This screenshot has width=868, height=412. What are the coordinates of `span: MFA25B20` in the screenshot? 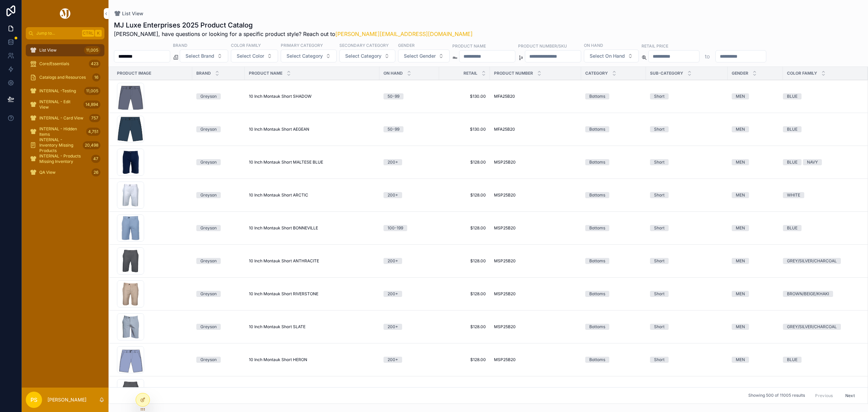 It's located at (505, 97).